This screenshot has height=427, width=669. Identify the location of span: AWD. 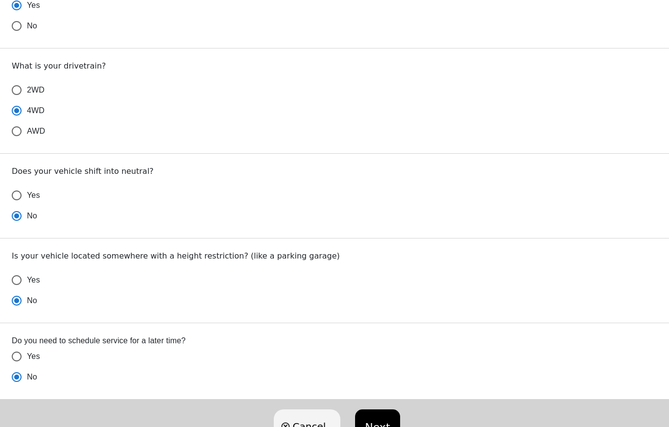
(36, 131).